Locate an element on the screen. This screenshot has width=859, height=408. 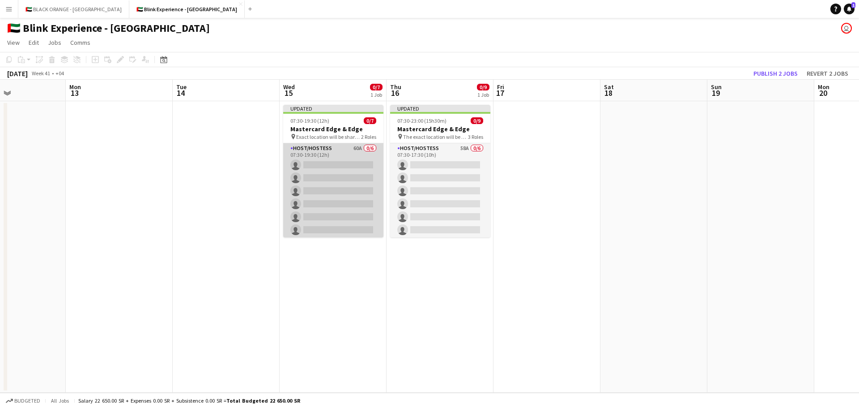
span: Comms is located at coordinates (80, 43).